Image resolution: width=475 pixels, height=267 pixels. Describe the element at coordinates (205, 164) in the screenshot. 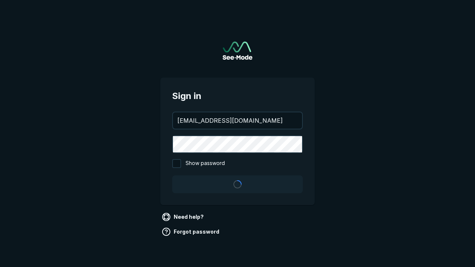

I see `span: Show password` at that location.